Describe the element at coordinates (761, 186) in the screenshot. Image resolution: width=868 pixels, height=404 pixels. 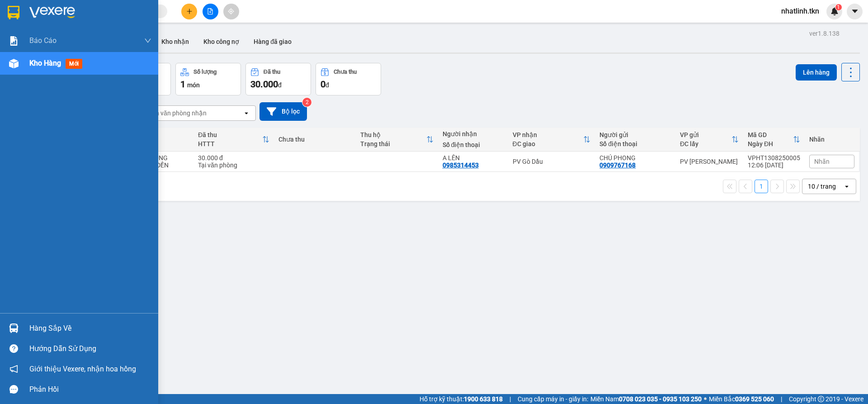
I see `button: 1` at that location.